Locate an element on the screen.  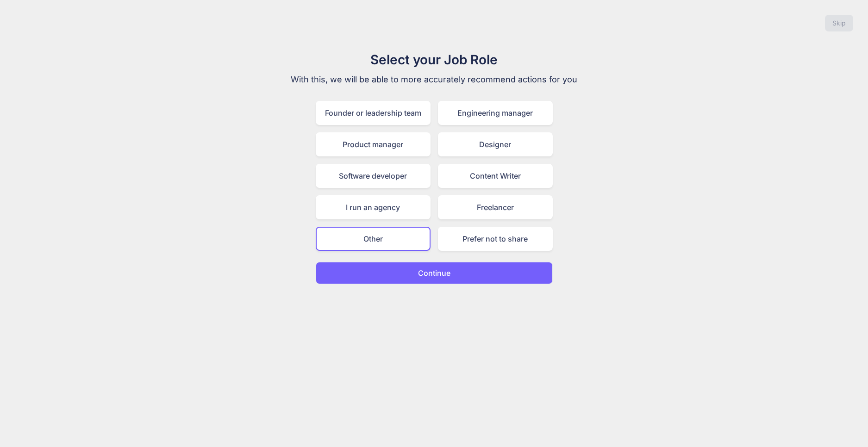
div: Product manager is located at coordinates (373, 145).